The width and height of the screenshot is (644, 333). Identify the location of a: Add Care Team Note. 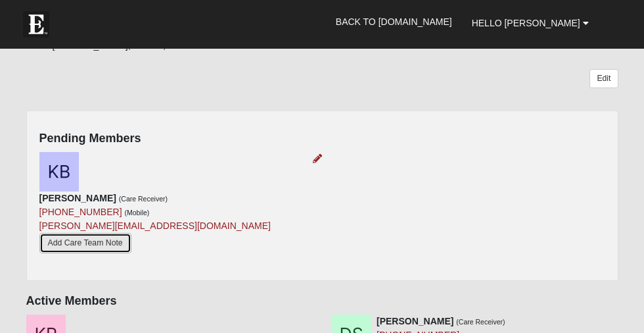
(85, 242).